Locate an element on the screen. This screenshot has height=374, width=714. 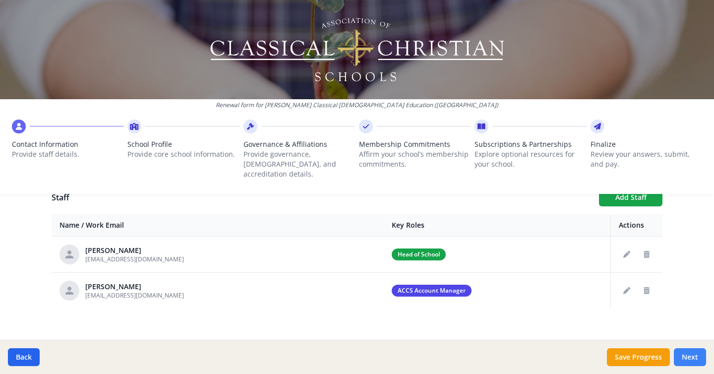
p: Affirm your school’s membership commitments. is located at coordinates (415, 159).